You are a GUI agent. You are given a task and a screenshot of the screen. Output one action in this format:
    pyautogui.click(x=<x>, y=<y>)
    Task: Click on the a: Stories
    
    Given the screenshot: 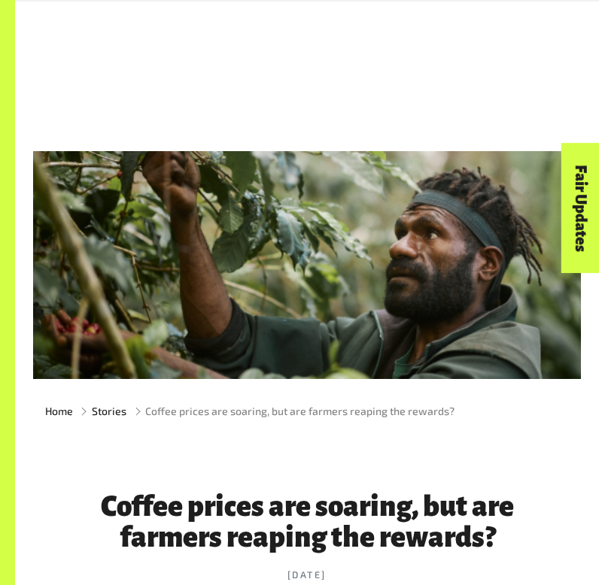 What is the action you would take?
    pyautogui.click(x=109, y=411)
    